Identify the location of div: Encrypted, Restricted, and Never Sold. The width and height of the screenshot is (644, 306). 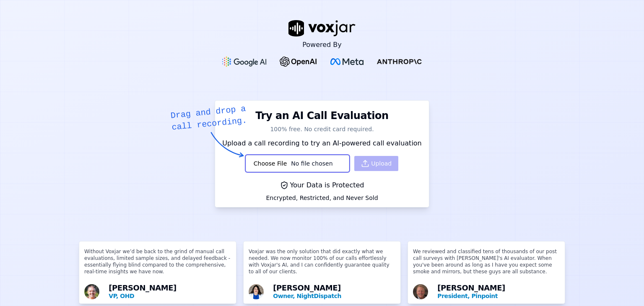
(321, 198).